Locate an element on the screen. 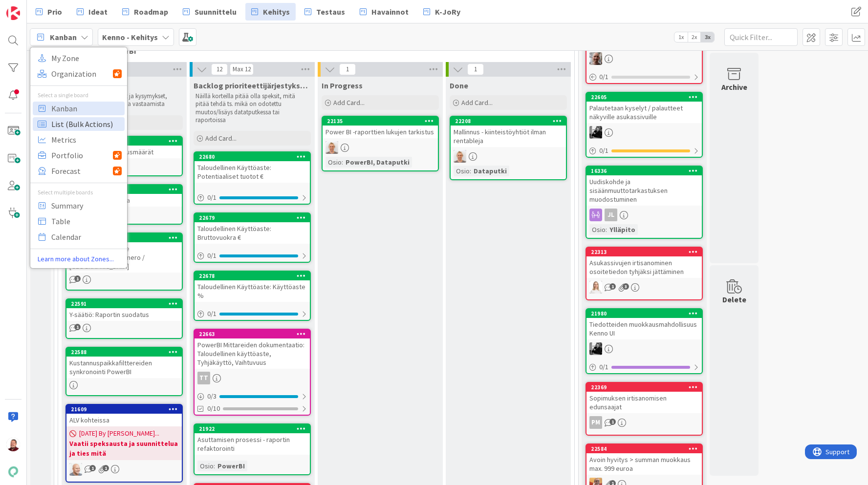 The width and height of the screenshot is (868, 485). div: Delete is located at coordinates (734, 299).